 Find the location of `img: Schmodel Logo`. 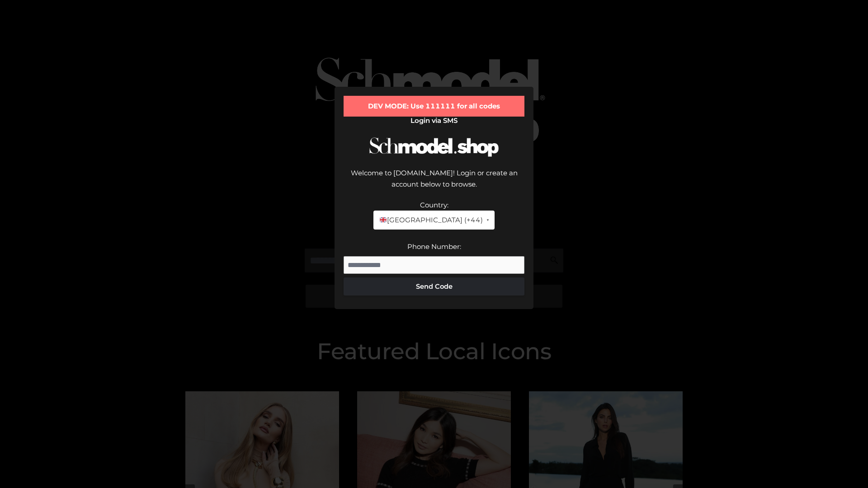

img: Schmodel Logo is located at coordinates (434, 147).